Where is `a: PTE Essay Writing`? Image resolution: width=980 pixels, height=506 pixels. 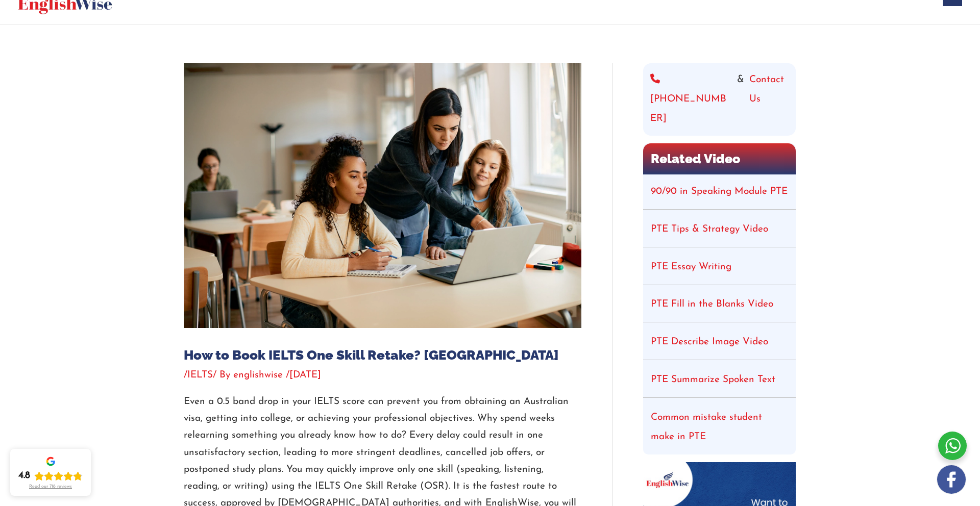
a: PTE Essay Writing is located at coordinates (691, 267).